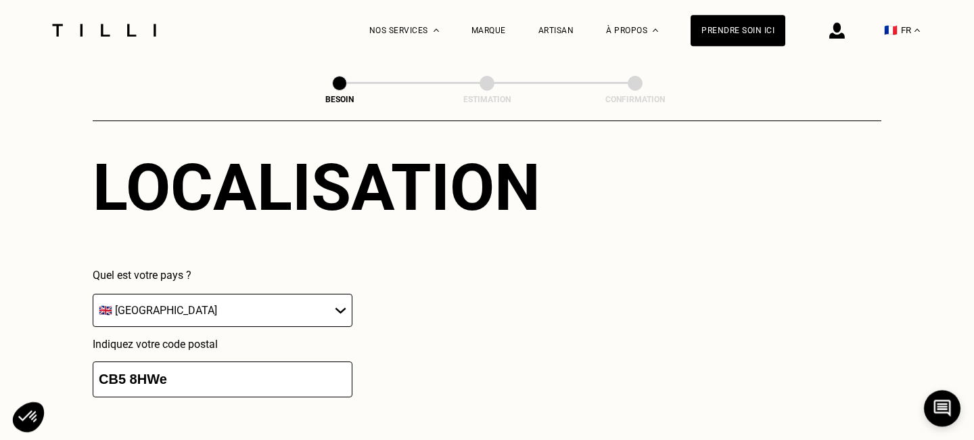 This screenshot has height=440, width=974. Describe the element at coordinates (738, 30) in the screenshot. I see `div: Prendre soin ici` at that location.